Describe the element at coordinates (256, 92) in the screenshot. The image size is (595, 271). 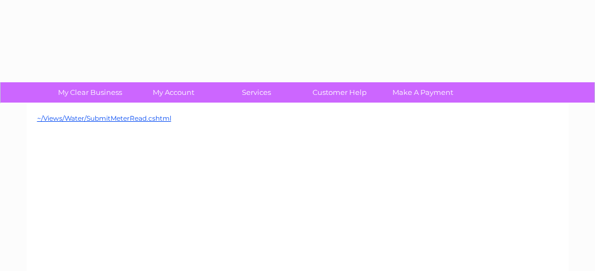
I see `a: Services` at that location.